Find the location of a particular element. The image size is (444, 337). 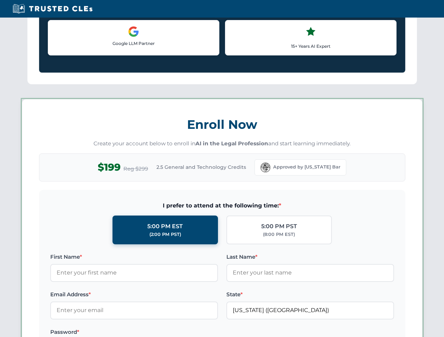

label: First Name is located at coordinates (134, 257).